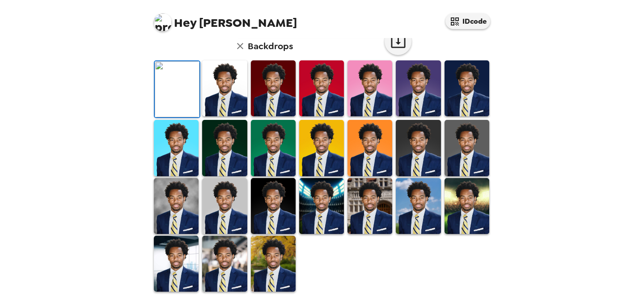 This screenshot has width=644, height=306. I want to click on h6: Backdrops, so click(270, 46).